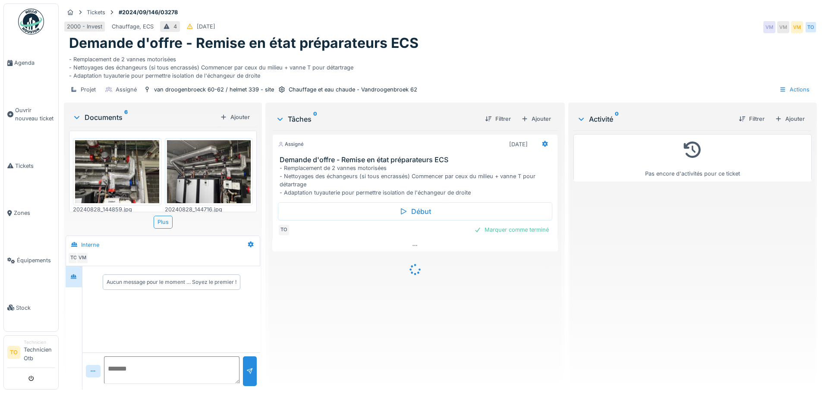 This screenshot has height=393, width=822. I want to click on div: Chauffage, ECS, so click(133, 26).